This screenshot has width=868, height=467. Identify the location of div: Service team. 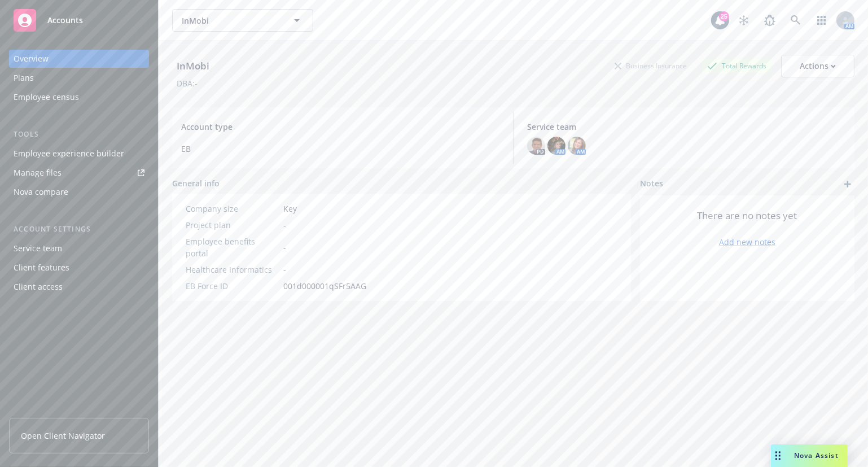
(38, 249).